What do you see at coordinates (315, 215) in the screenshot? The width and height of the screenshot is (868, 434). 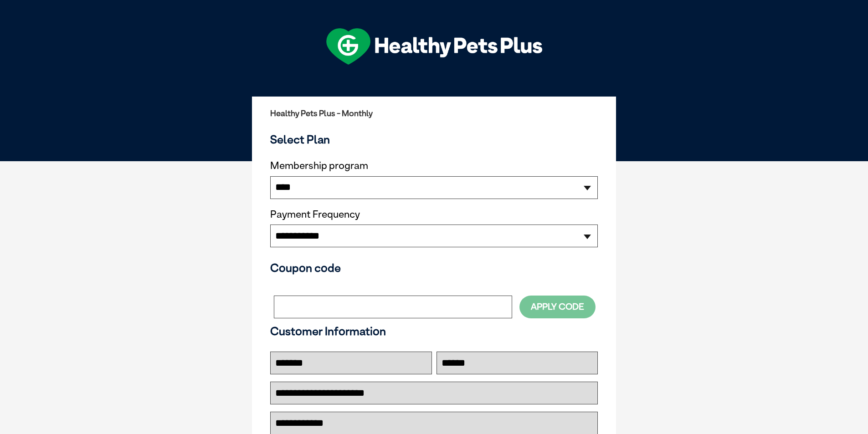 I see `label: Payment Frequency` at bounding box center [315, 215].